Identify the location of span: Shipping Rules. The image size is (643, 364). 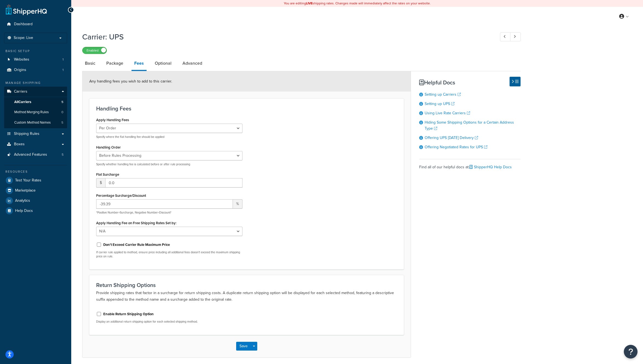
(26, 133).